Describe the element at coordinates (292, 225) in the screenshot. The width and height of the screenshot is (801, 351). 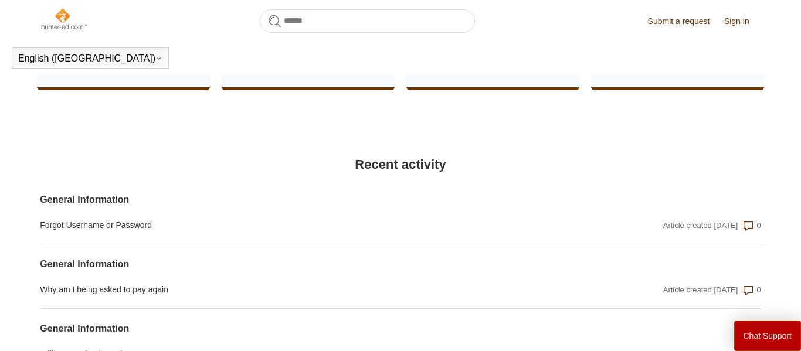
I see `a: Forgot Username or Password` at that location.